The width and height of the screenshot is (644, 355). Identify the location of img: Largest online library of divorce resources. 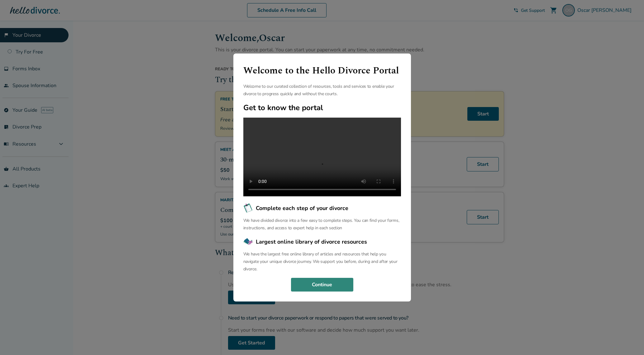
(248, 242).